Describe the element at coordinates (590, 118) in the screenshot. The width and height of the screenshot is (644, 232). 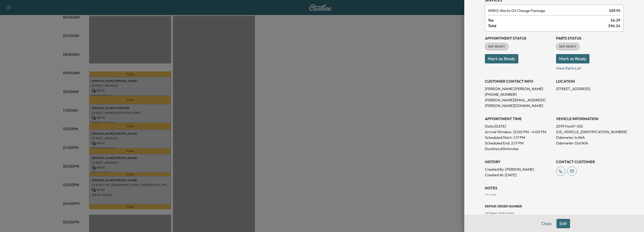
I see `h3: VEHICLE INFORMATION` at that location.